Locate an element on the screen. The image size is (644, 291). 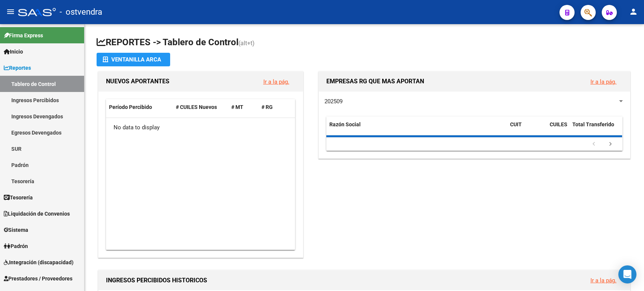
span: Reportes is located at coordinates (18, 68).